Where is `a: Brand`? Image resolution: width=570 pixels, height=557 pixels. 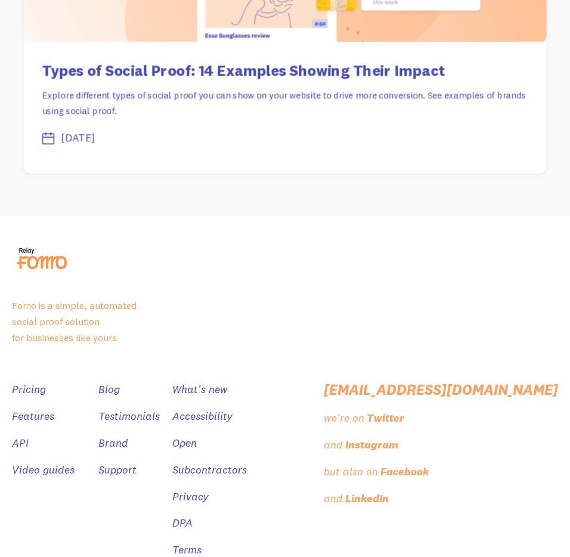
a: Brand is located at coordinates (113, 443).